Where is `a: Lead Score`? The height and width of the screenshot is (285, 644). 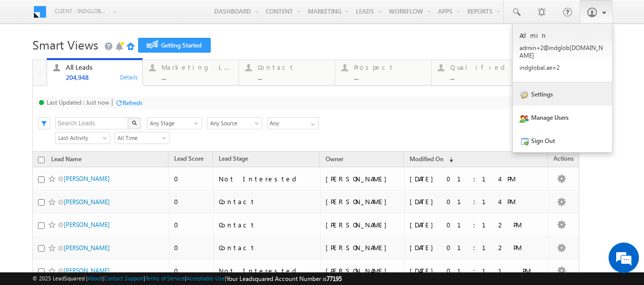 a: Lead Score is located at coordinates (189, 160).